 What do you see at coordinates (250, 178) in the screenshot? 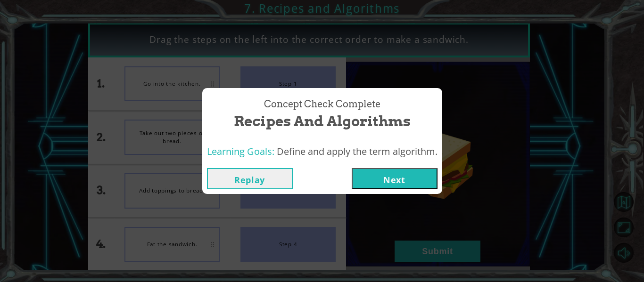
I see `button: Replay` at bounding box center [250, 178].